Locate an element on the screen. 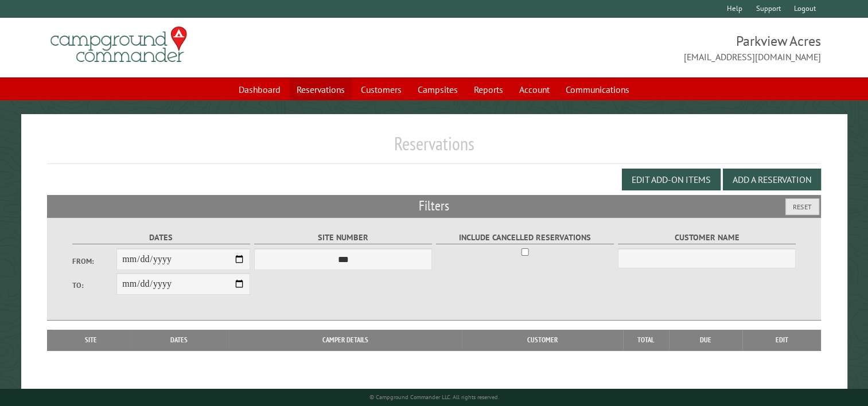 This screenshot has height=406, width=868. img: Campground Commander is located at coordinates (119, 45).